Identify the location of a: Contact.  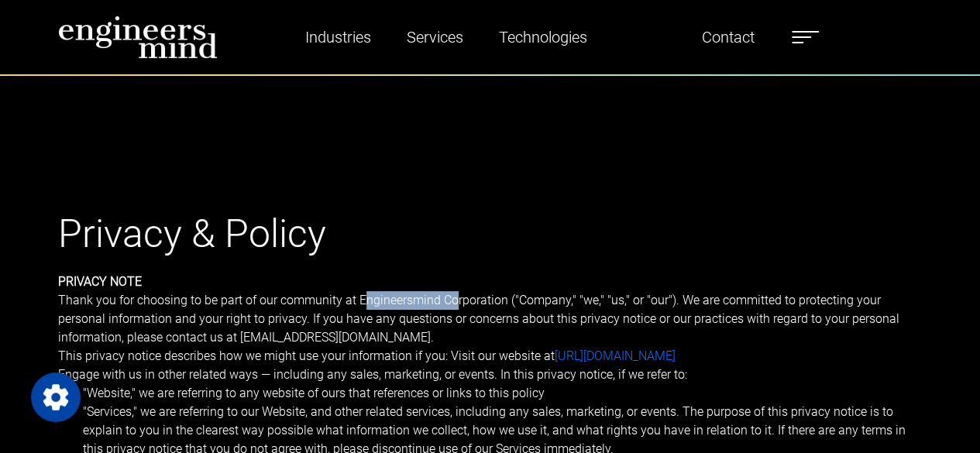
(728, 37).